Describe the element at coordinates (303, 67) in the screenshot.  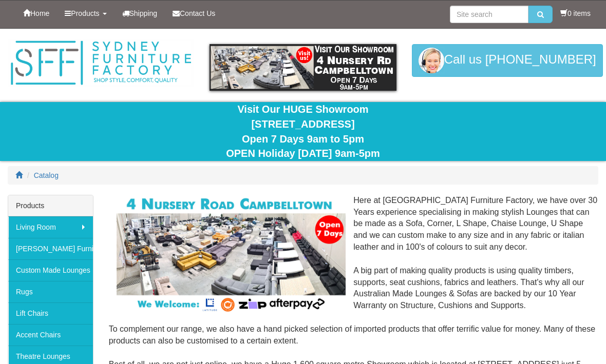
I see `img: showroom.gif` at that location.